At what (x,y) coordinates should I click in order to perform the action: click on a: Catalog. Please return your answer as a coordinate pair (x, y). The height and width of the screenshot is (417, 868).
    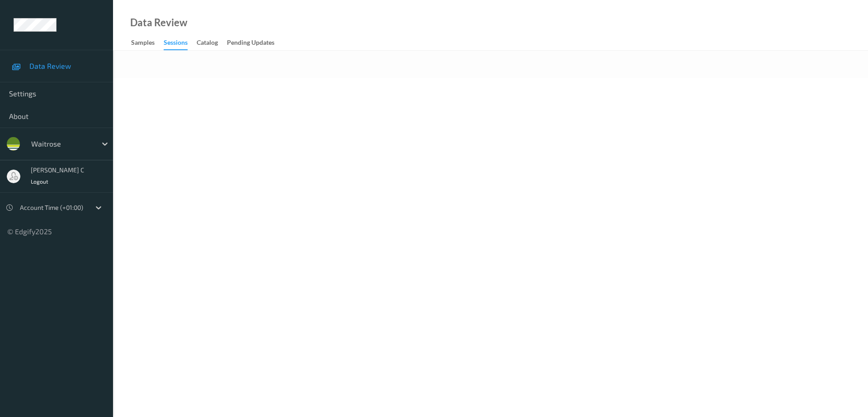
    Looking at the image, I should click on (212, 43).